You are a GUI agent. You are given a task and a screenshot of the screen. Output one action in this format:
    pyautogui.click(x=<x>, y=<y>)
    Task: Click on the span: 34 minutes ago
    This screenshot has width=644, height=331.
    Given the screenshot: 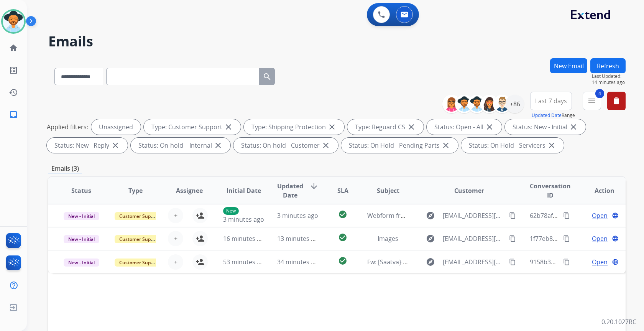 What is the action you would take?
    pyautogui.click(x=300, y=262)
    